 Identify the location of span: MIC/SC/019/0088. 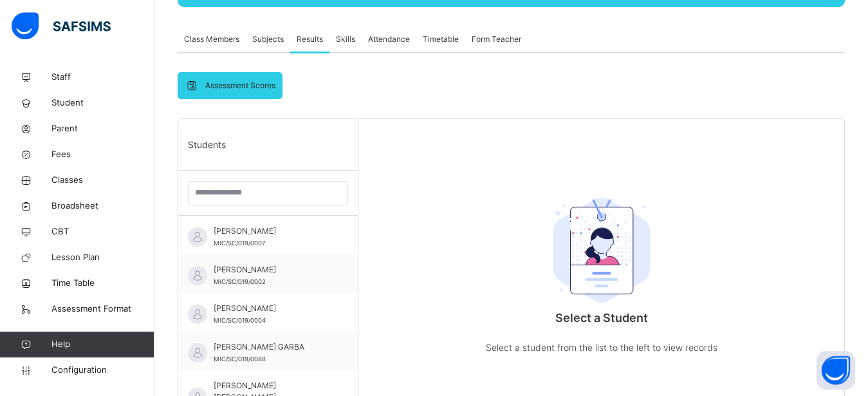
(239, 359).